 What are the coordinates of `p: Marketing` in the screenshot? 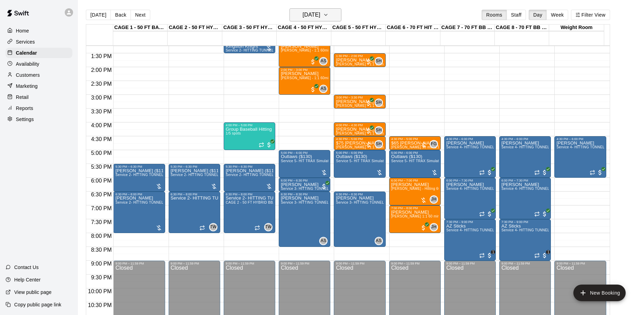 It's located at (27, 86).